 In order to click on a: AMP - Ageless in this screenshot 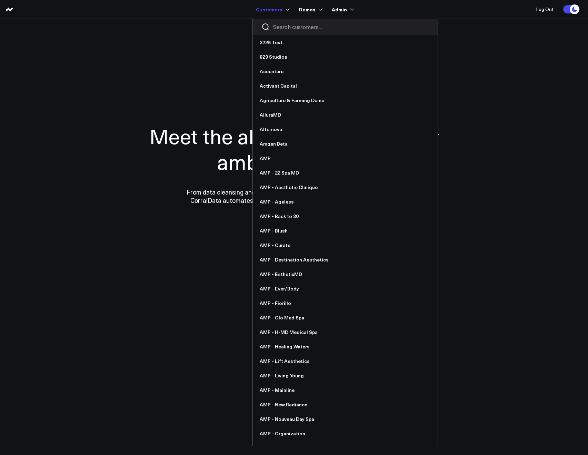, I will do `click(345, 202)`.